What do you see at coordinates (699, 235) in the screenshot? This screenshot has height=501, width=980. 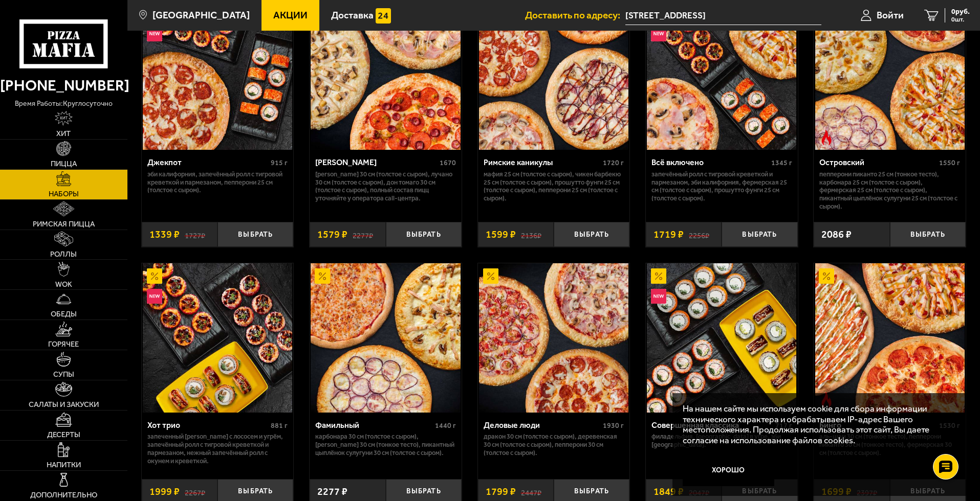 I see `s: 2256 ₽` at bounding box center [699, 235].